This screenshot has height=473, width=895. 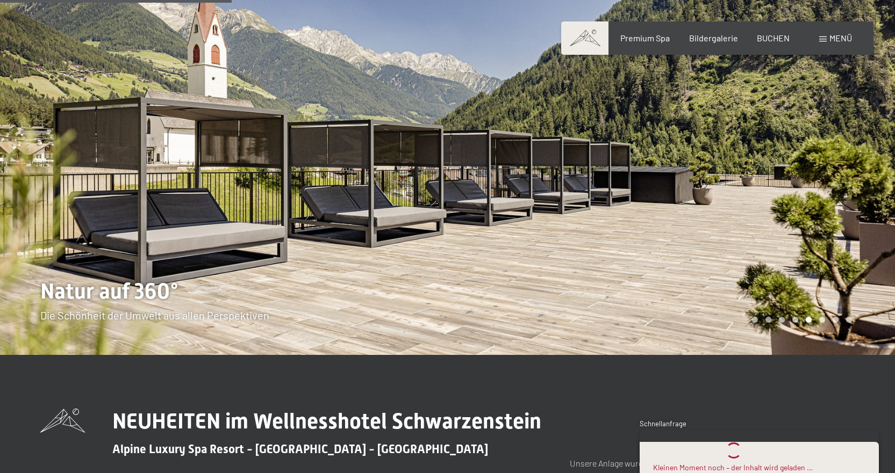 I want to click on span: Menü, so click(x=840, y=38).